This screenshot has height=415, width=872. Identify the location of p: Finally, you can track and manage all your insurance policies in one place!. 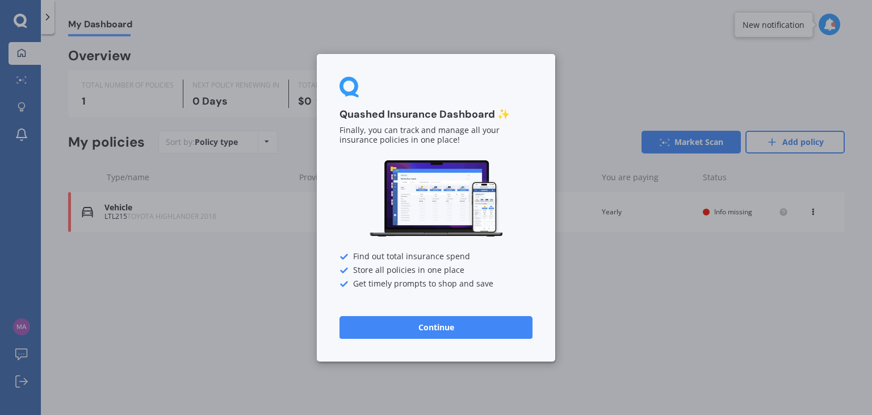
(436, 135).